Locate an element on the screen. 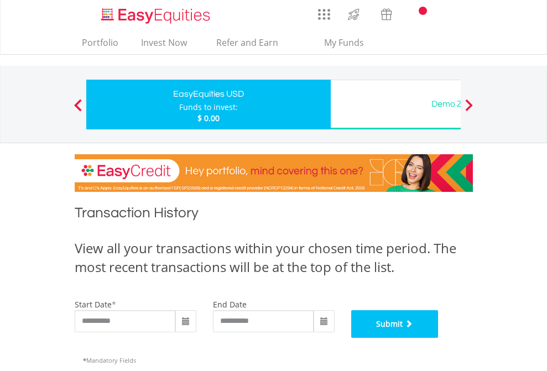  a: Notifications is located at coordinates (417, 14).